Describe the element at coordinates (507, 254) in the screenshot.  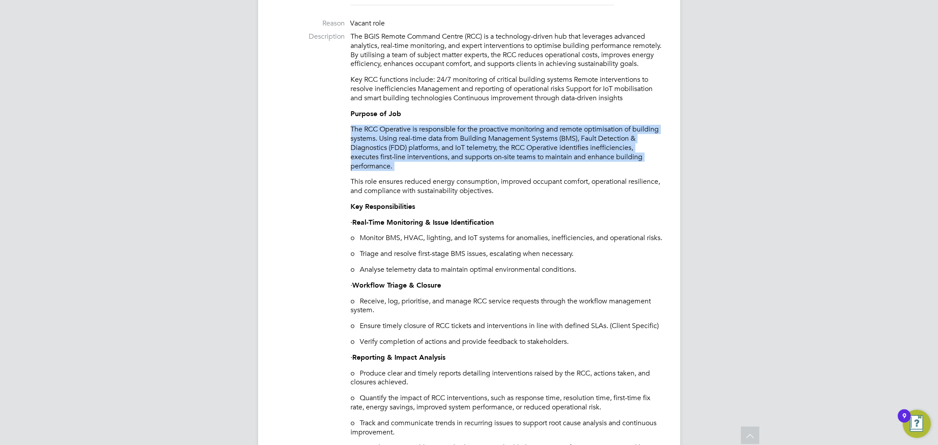
I see `p: o Triage and resolve first-stage BMS issues, escalating when necessary.` at that location.